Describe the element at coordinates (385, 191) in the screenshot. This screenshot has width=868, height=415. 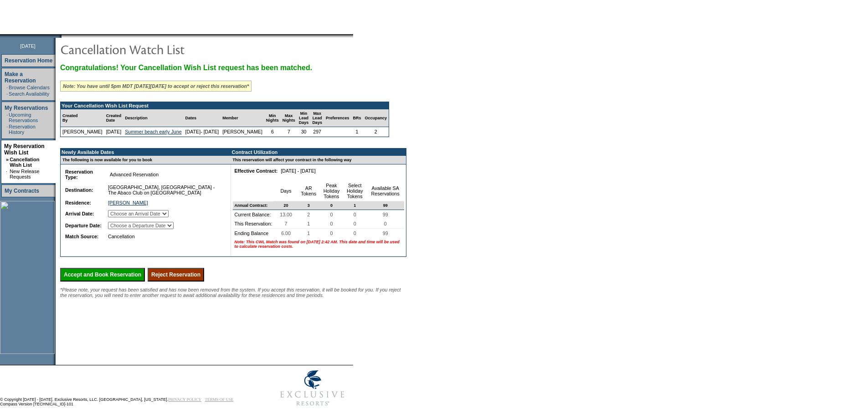
I see `td: Available SA Reservations` at that location.